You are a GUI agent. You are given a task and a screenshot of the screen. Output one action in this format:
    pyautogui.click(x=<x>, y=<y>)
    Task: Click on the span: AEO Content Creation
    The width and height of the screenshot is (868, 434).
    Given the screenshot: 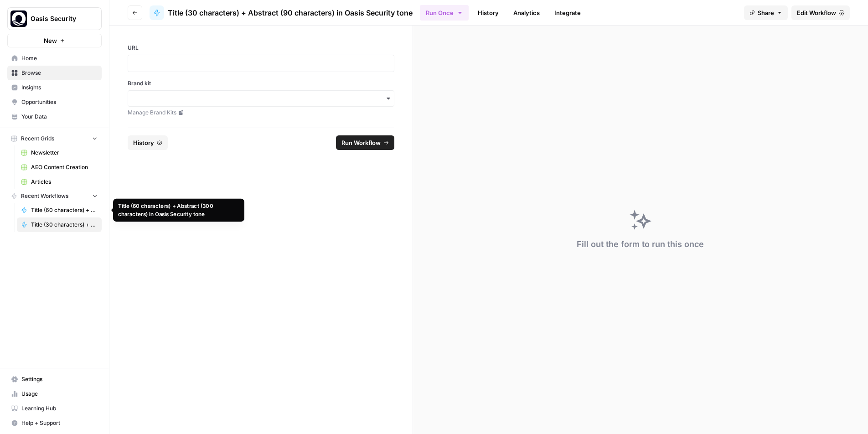 What is the action you would take?
    pyautogui.click(x=64, y=167)
    